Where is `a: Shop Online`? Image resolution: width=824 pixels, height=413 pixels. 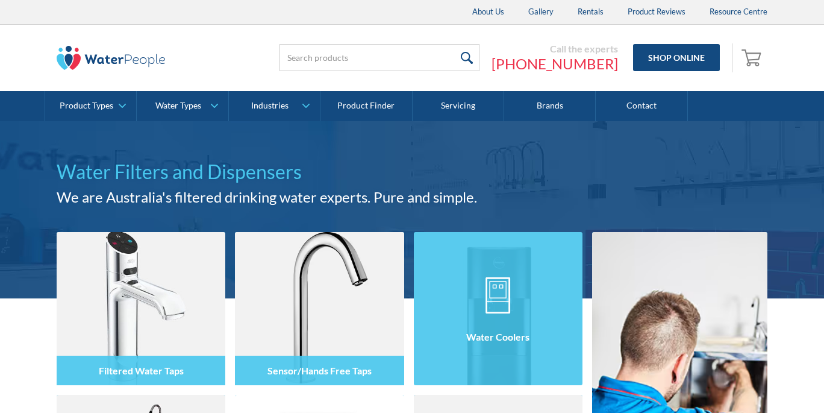
a: Shop Online is located at coordinates (677, 57).